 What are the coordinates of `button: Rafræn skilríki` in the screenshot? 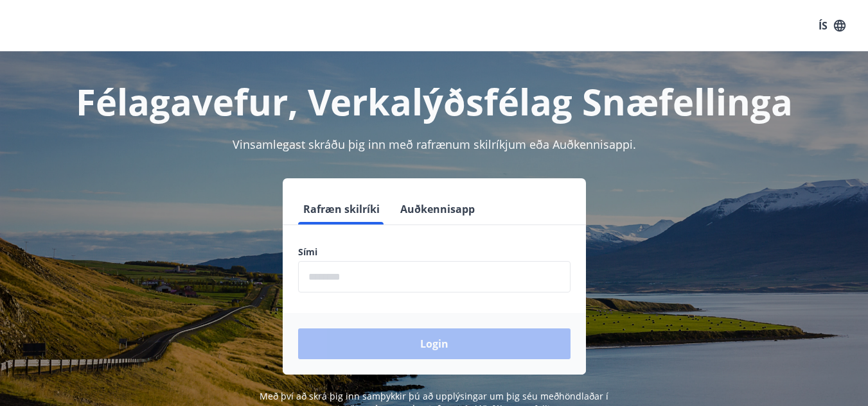 It's located at (341, 210).